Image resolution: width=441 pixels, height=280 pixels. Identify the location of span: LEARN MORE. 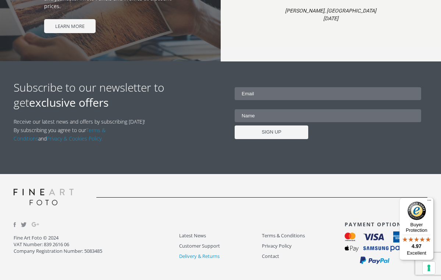
(70, 26).